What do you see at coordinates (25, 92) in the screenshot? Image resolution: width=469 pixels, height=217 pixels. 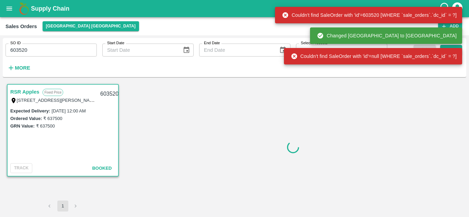 I see `a: RSR Apples` at bounding box center [25, 92].